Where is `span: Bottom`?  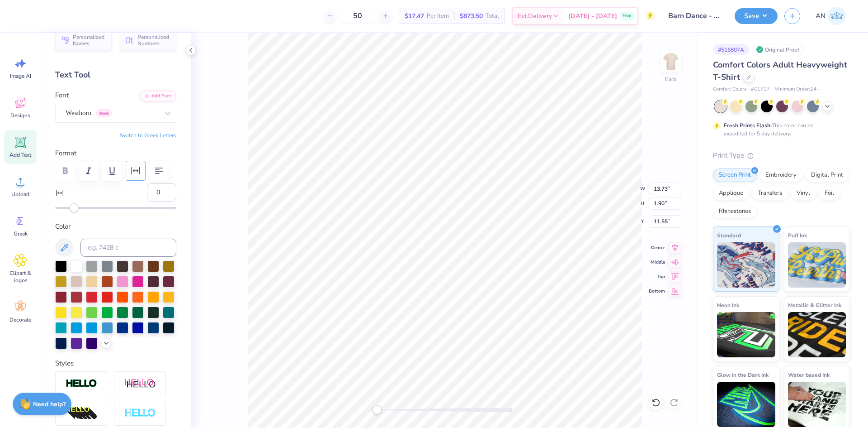 span: Bottom is located at coordinates (657, 290).